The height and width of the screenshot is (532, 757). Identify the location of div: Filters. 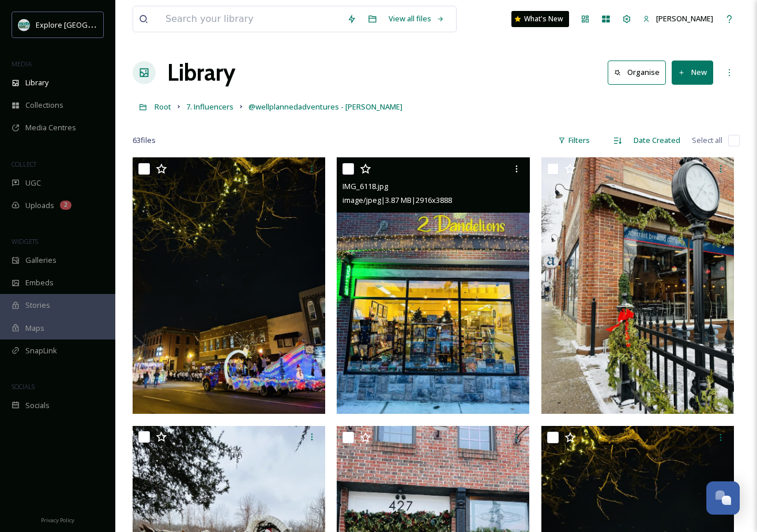
(574, 140).